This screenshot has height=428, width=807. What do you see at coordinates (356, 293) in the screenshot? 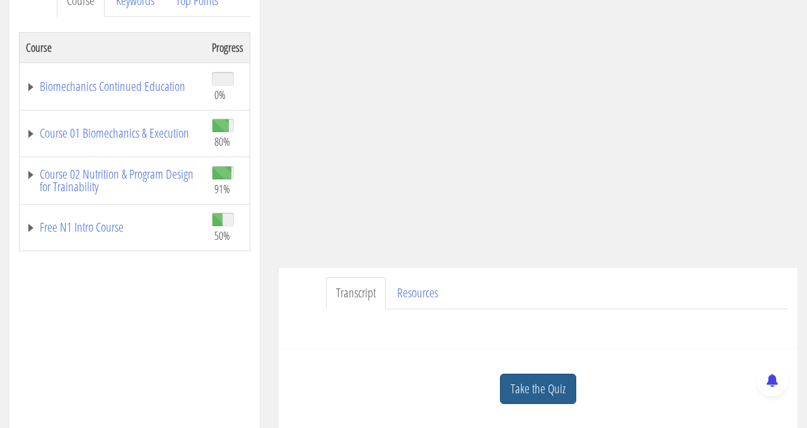
I see `a: Transcript` at bounding box center [356, 293].